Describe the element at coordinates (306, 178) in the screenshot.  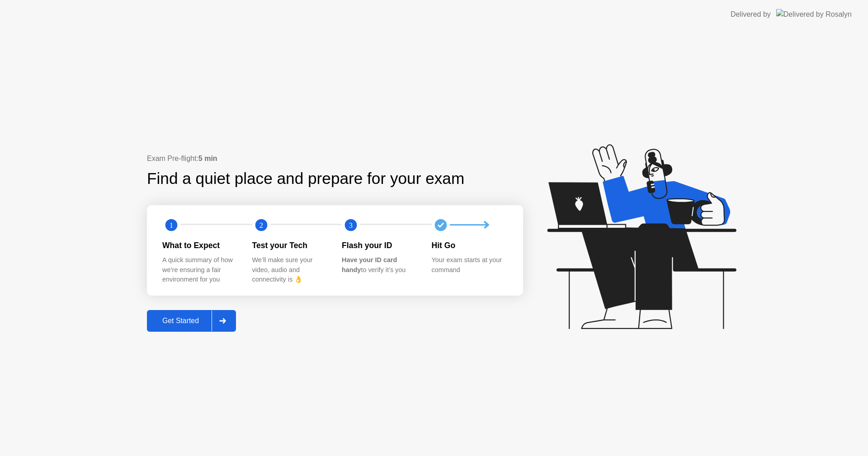
I see `div: Find a quiet place and prepare for your exam` at that location.